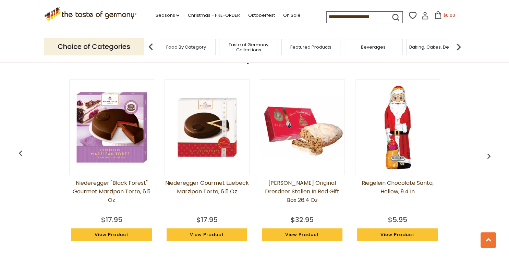 The width and height of the screenshot is (509, 257). Describe the element at coordinates (397, 127) in the screenshot. I see `img: Riegelein Chocolate Santa, Hollow, 9.4 in` at that location.